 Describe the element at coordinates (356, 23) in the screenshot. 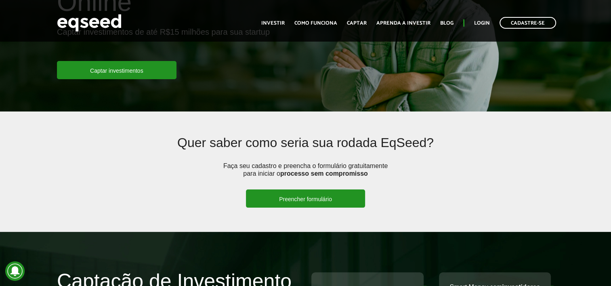

I see `a: Captar` at that location.